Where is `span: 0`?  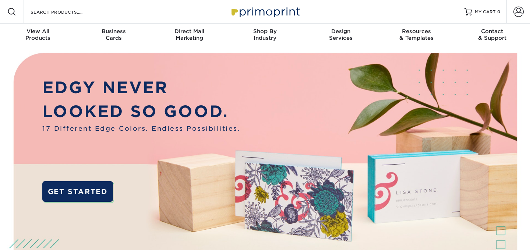 span: 0 is located at coordinates (499, 12).